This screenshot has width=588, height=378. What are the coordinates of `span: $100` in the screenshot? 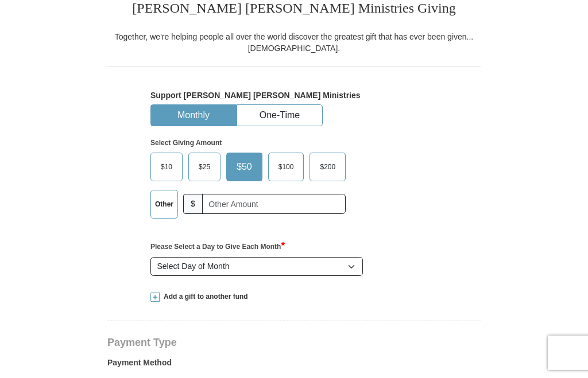 It's located at (286, 167).